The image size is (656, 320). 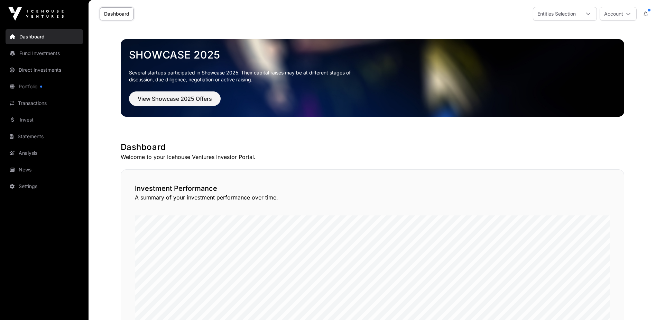 I want to click on a: Showcase 2025, so click(x=372, y=55).